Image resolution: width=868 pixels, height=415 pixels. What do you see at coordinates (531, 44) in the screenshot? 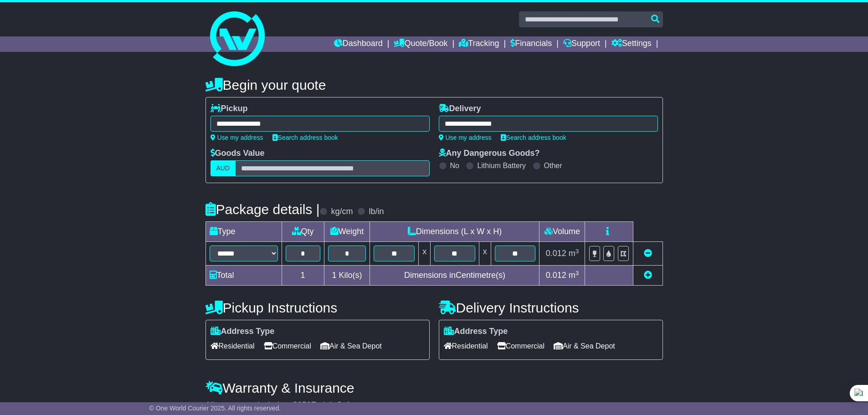
I see `a: Financials` at bounding box center [531, 44].